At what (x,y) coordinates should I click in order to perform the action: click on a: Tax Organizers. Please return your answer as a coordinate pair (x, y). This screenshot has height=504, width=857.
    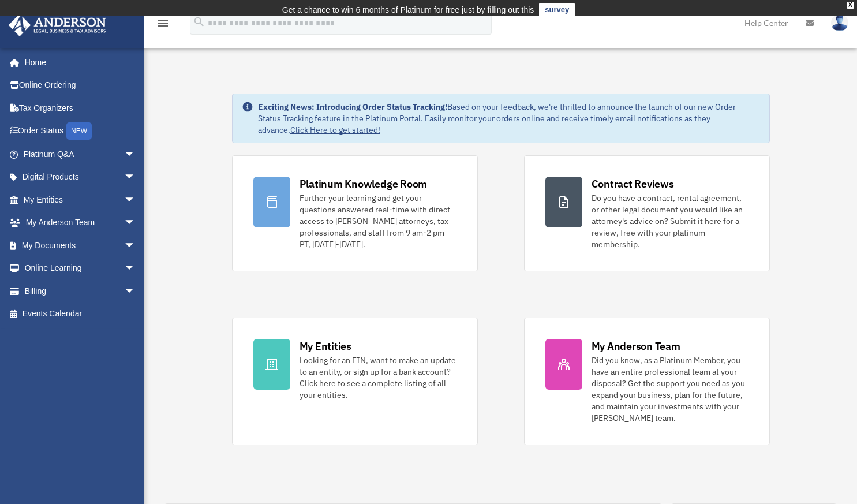
    Looking at the image, I should click on (81, 108).